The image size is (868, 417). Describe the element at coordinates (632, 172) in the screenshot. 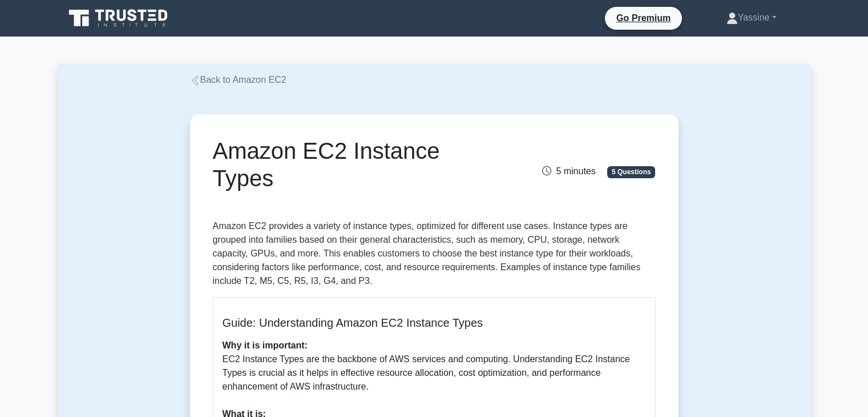

I see `span: 5 Questions` at that location.